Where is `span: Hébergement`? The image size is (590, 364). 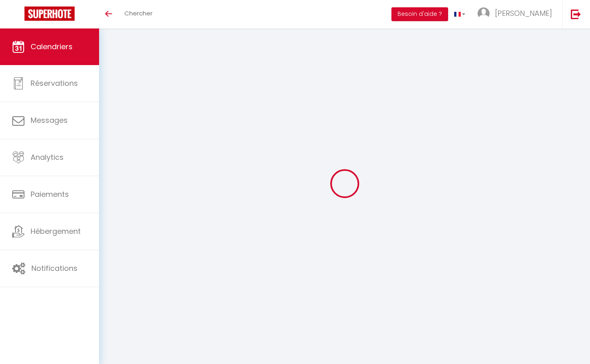 span: Hébergement is located at coordinates (56, 231).